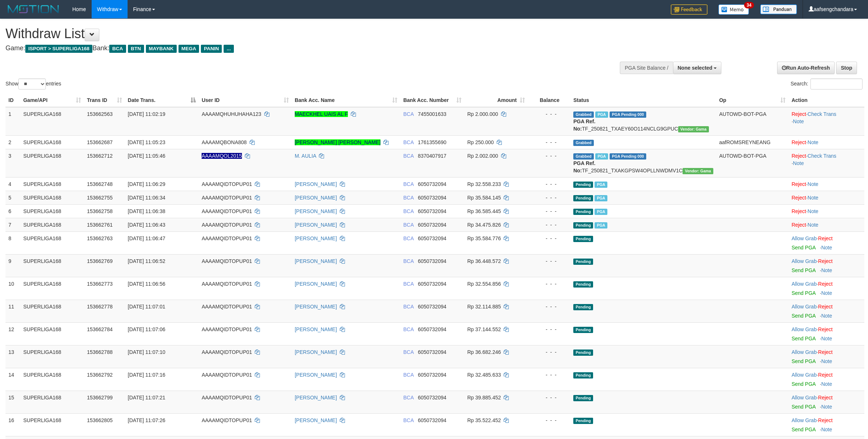 The height and width of the screenshot is (439, 868). Describe the element at coordinates (100, 225) in the screenshot. I see `span: 153662761` at that location.